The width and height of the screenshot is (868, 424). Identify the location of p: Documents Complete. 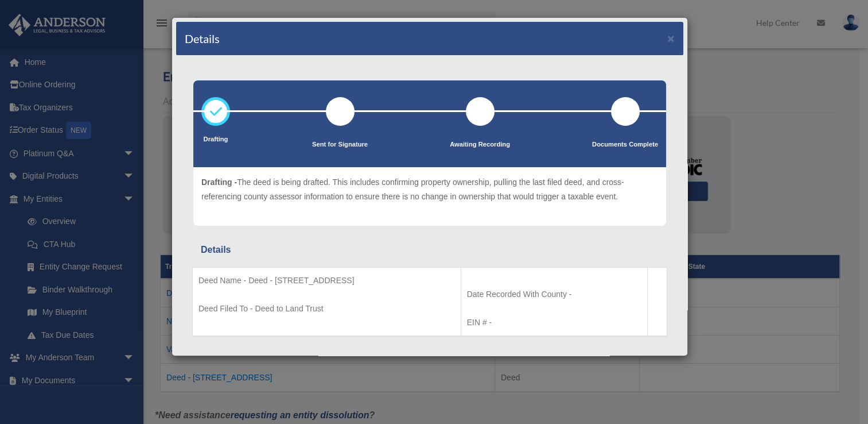
(624, 144).